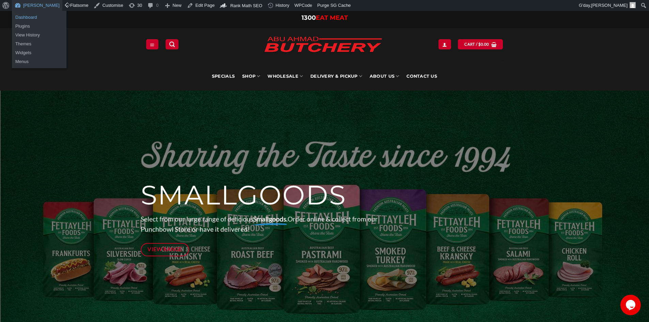 Image resolution: width=649 pixels, height=322 pixels. What do you see at coordinates (332, 18) in the screenshot?
I see `span: EAT MEAT` at bounding box center [332, 18].